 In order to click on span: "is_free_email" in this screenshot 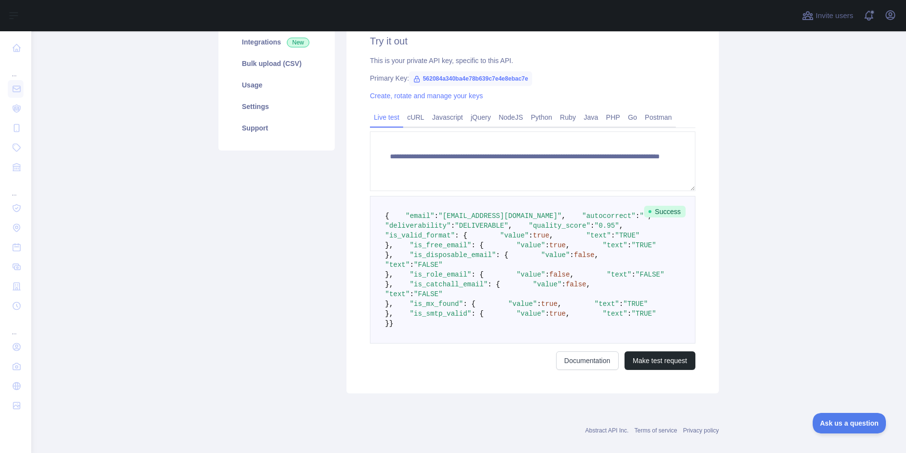, I will do `click(440, 245)`.